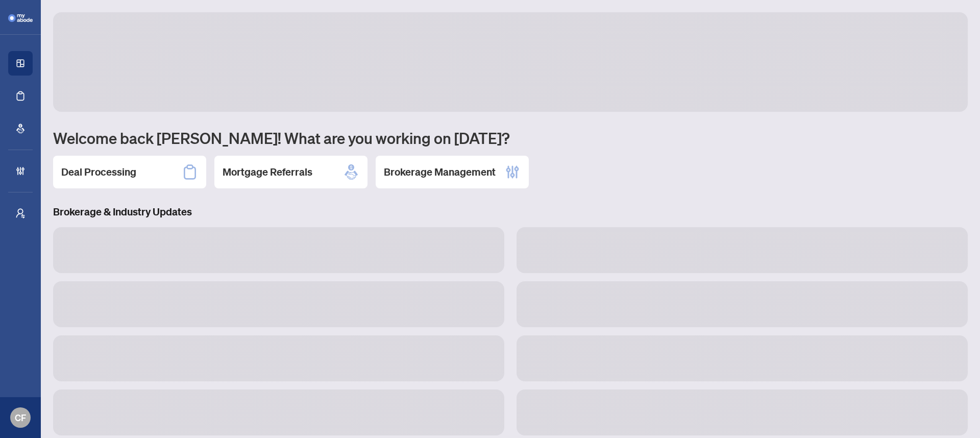 The image size is (980, 438). I want to click on img: logo, so click(21, 18).